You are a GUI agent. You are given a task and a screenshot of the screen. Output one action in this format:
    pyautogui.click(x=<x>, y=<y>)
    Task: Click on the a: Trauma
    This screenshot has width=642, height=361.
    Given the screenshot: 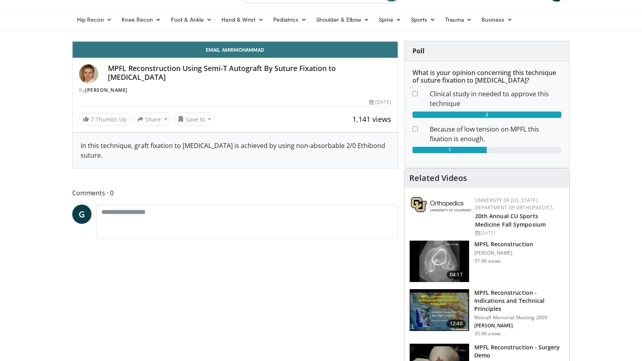 What is the action you would take?
    pyautogui.click(x=458, y=20)
    